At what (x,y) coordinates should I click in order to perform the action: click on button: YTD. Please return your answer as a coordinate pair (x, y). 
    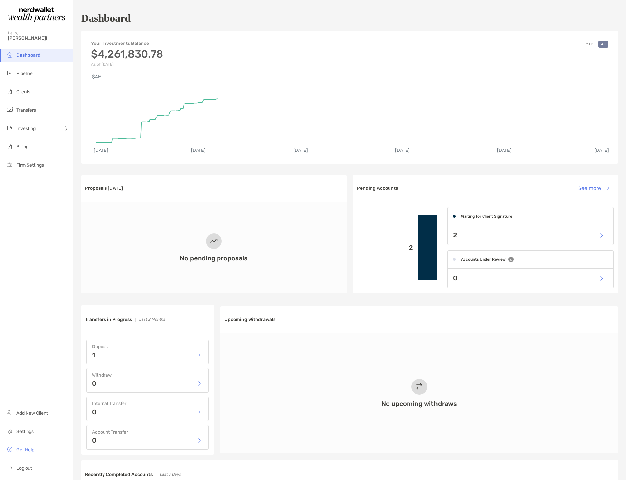
    Looking at the image, I should click on (589, 44).